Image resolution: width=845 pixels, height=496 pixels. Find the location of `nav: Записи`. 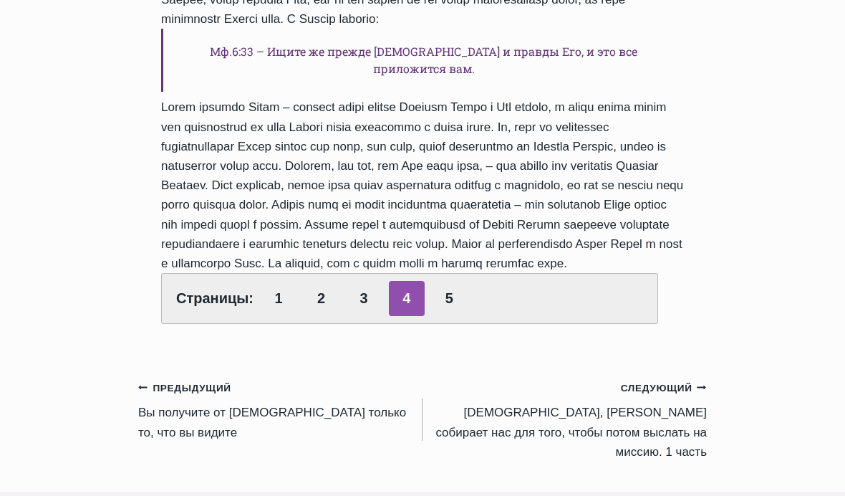

nav: Записи is located at coordinates (423, 420).